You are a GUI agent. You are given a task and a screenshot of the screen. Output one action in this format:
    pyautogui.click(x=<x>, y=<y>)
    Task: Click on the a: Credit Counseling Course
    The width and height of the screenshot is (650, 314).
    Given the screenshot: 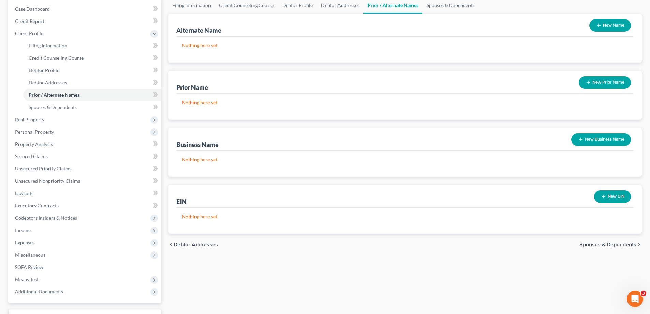 What is the action you would take?
    pyautogui.click(x=92, y=58)
    